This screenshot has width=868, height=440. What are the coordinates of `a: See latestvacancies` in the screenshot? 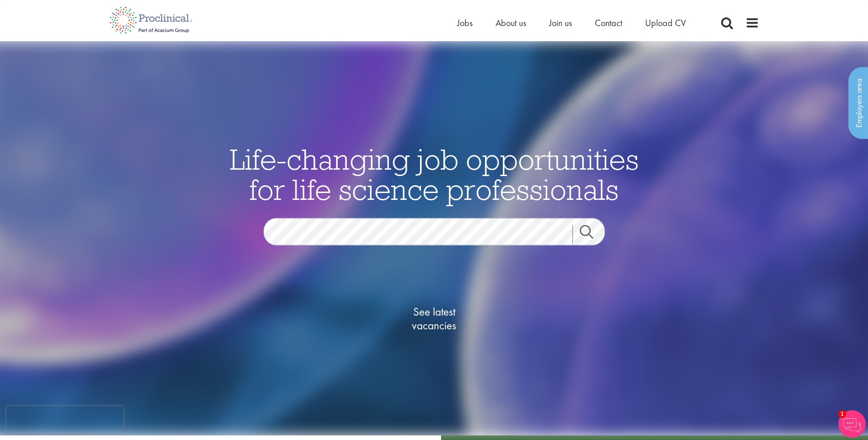 It's located at (434, 319).